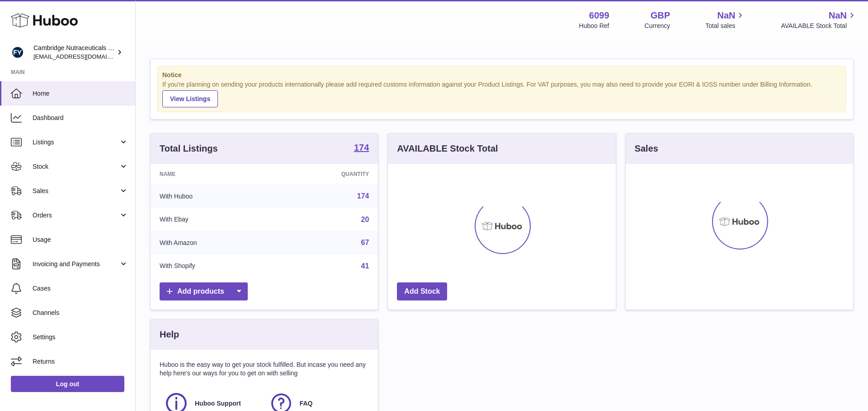 This screenshot has width=868, height=411. I want to click on span: Sales, so click(75, 191).